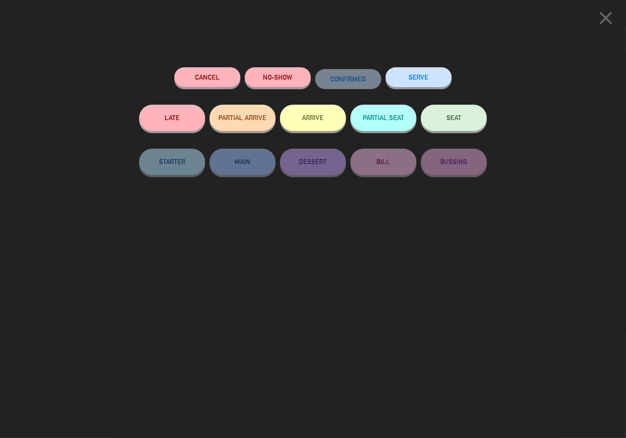  Describe the element at coordinates (172, 162) in the screenshot. I see `button: STARTER` at that location.